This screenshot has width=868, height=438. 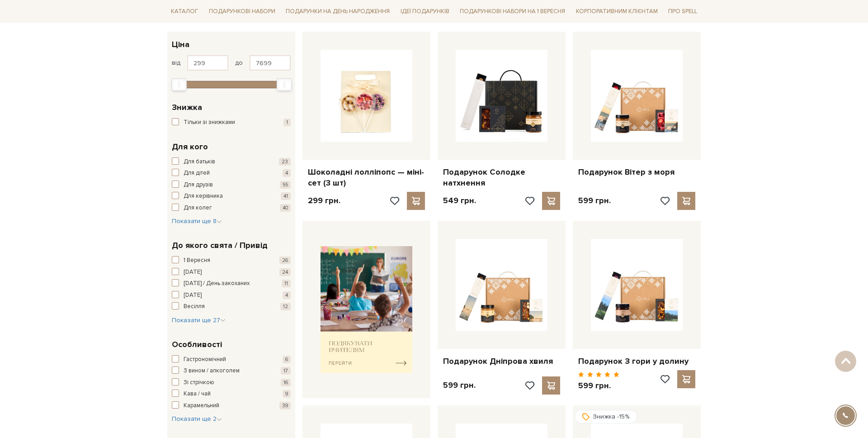 I want to click on span: Кава / чай, so click(x=197, y=394).